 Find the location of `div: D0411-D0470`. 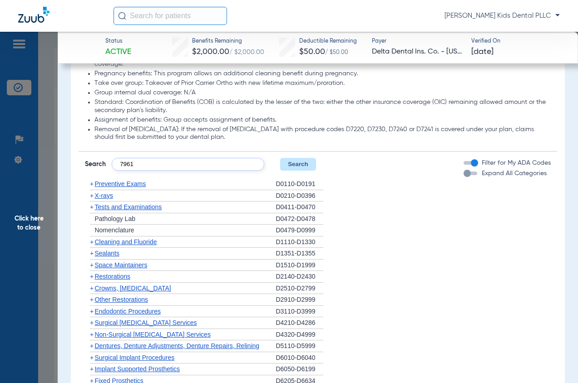

div: D0411-D0470 is located at coordinates (299, 208).